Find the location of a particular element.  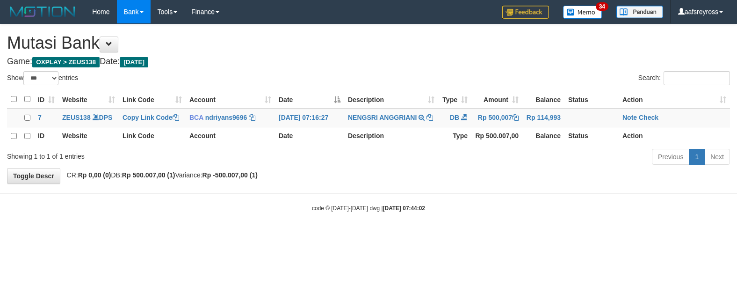

strong: Rp 0,00 (0) is located at coordinates (94, 175).